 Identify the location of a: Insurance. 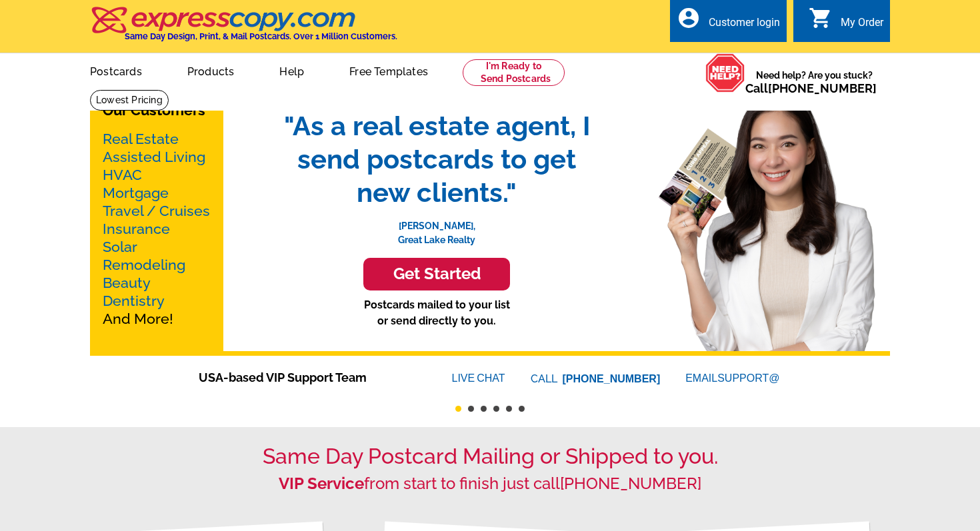
(136, 228).